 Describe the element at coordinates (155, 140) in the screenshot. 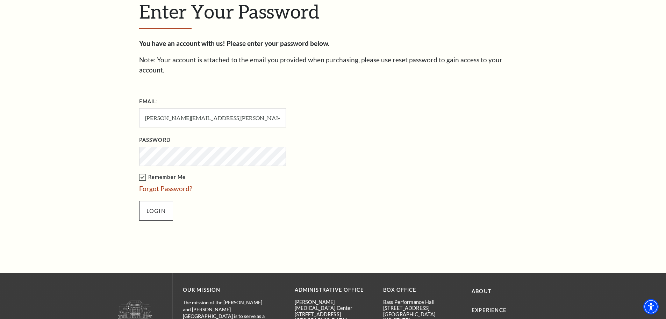

I see `label: Password` at that location.